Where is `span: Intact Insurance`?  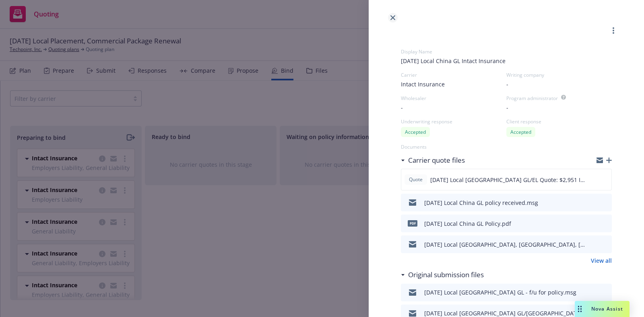 span: Intact Insurance is located at coordinates (422, 84).